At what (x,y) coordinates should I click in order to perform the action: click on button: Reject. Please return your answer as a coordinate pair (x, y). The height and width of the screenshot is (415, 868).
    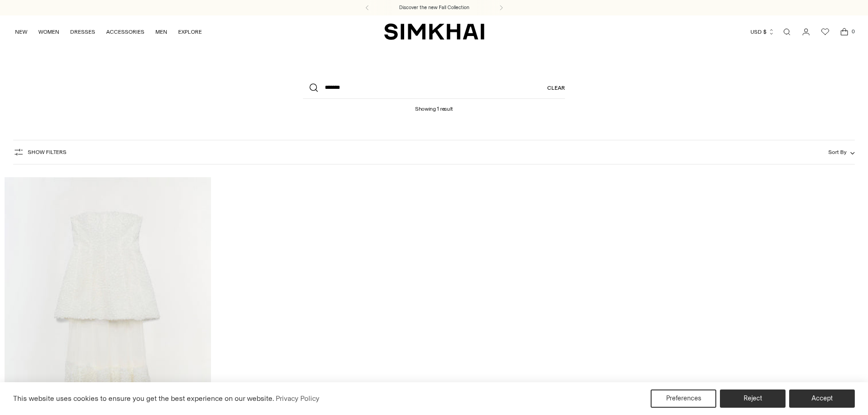
    Looking at the image, I should click on (753, 398).